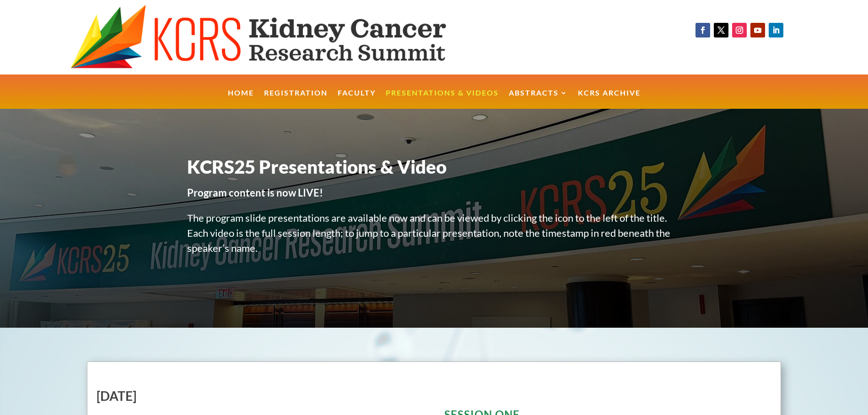 The width and height of the screenshot is (868, 415). I want to click on a: KCRS Archive, so click(609, 100).